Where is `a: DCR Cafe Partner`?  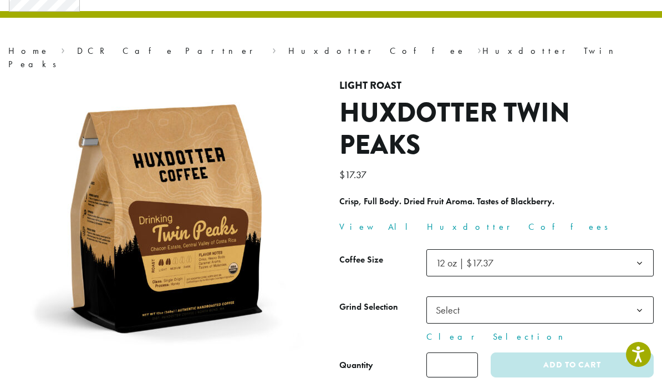
a: DCR Cafe Partner is located at coordinates (169, 50).